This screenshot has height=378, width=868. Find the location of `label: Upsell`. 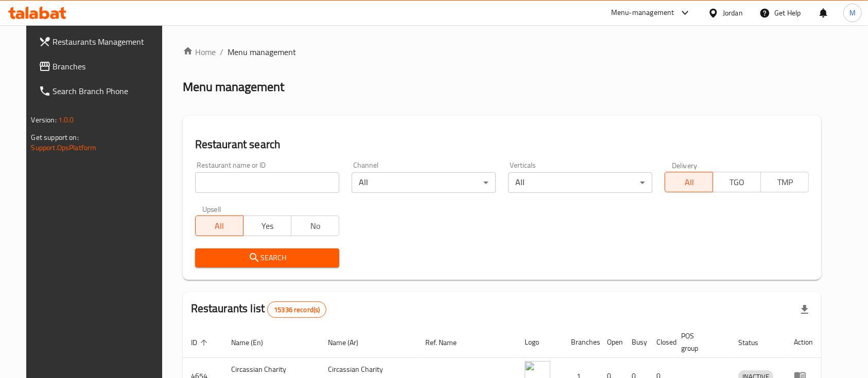

label: Upsell is located at coordinates (212, 209).